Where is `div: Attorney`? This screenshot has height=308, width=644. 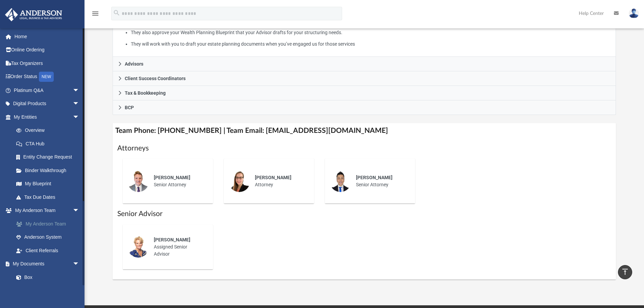
div: Attorney is located at coordinates (279, 181).